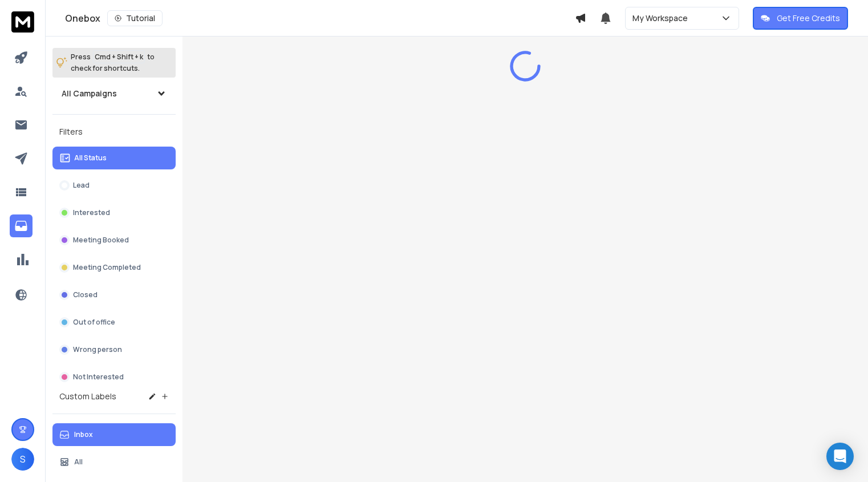 This screenshot has height=482, width=868. I want to click on button: S, so click(22, 459).